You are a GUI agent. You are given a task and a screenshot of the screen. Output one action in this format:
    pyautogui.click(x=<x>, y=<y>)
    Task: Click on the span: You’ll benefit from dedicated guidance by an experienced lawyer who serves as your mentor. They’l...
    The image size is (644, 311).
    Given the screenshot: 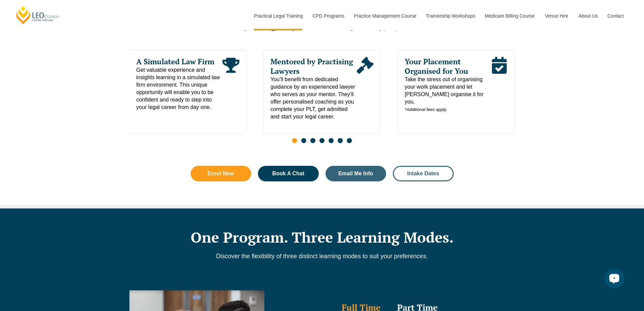 What is the action you would take?
    pyautogui.click(x=314, y=98)
    